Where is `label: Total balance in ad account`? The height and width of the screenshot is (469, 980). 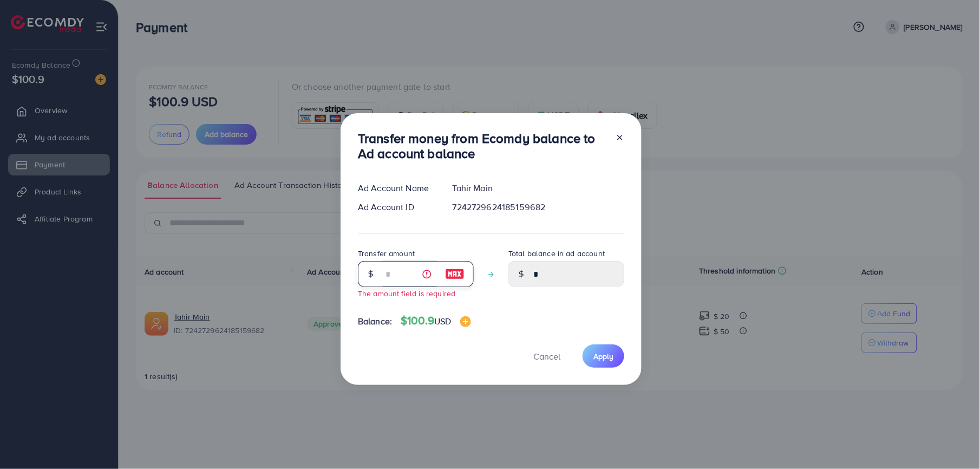
label: Total balance in ad account is located at coordinates (557, 254).